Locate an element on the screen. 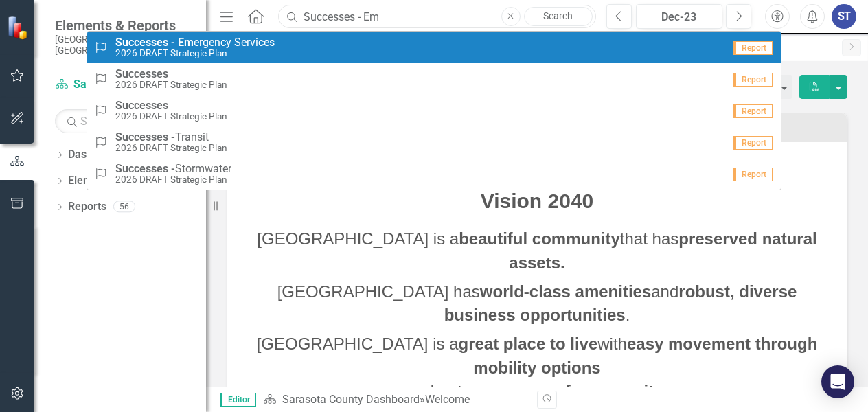  a: Search is located at coordinates (558, 16).